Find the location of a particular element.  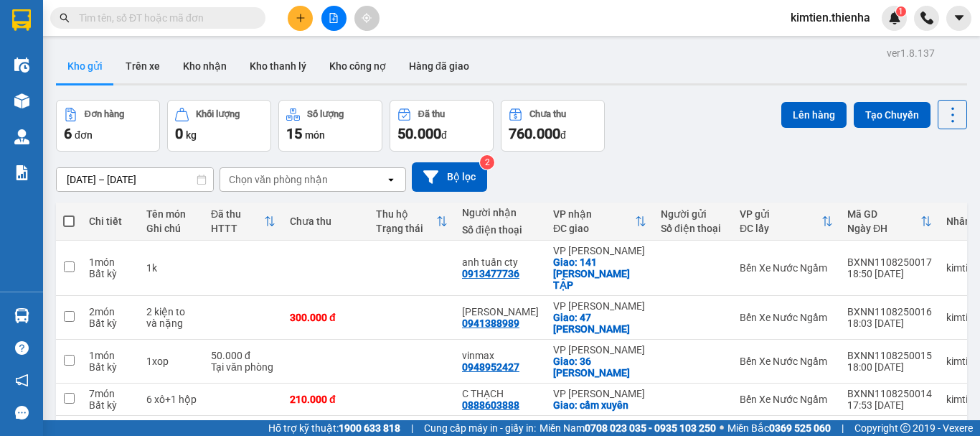

button: Tạo Chuyến is located at coordinates (892, 114).